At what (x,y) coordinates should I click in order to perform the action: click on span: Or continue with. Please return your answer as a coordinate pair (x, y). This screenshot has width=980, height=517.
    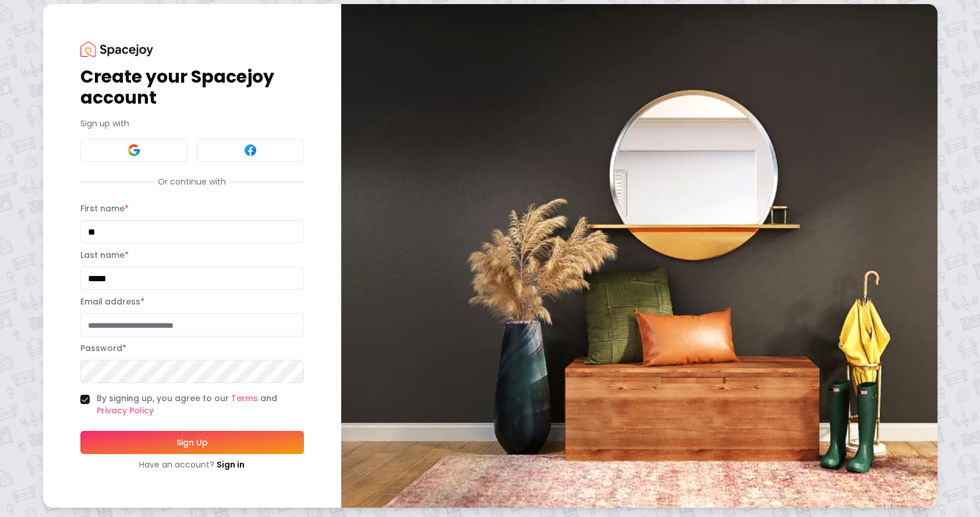
    Looking at the image, I should click on (191, 182).